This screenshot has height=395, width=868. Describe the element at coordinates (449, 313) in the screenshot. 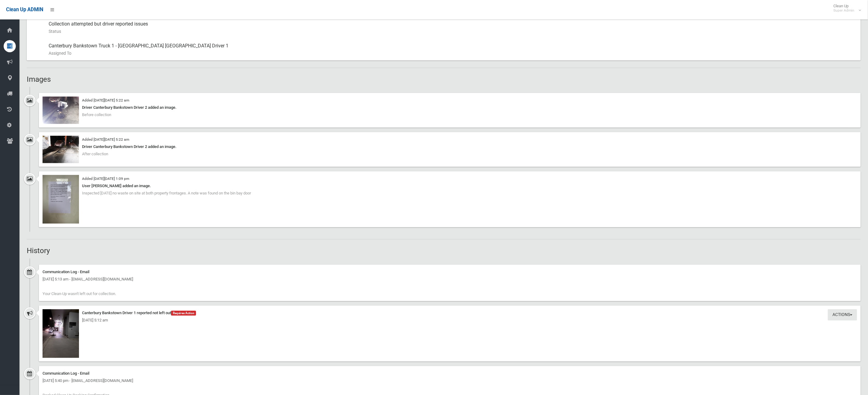

I see `div: Canterbury Bankstown Driver 1 reported not left out` at that location.